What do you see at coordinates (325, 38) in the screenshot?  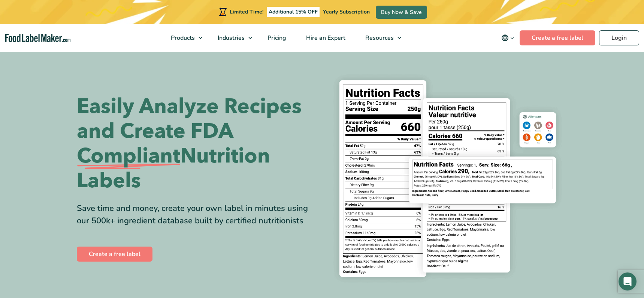 I see `span: Hire an Expert` at bounding box center [325, 38].